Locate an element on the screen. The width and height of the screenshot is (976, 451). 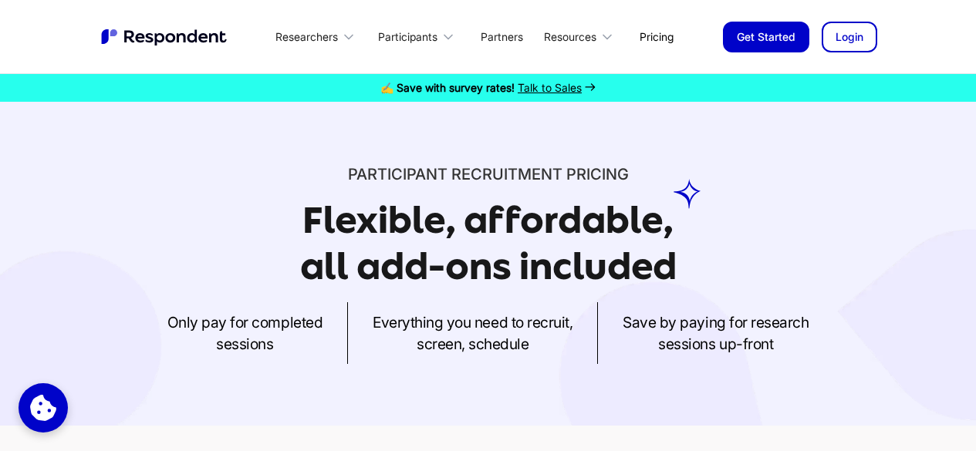
span: PRICING is located at coordinates (597, 174).